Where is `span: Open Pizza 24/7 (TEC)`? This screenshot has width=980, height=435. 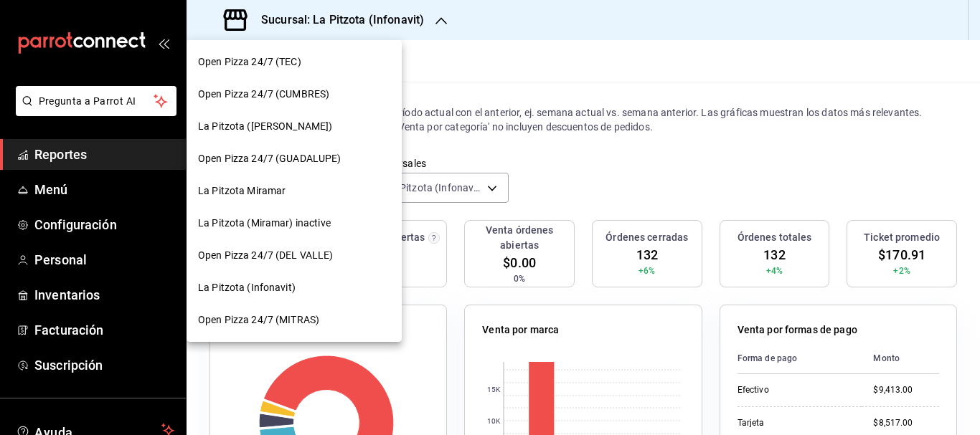
span: Open Pizza 24/7 (TEC) is located at coordinates (250, 62).